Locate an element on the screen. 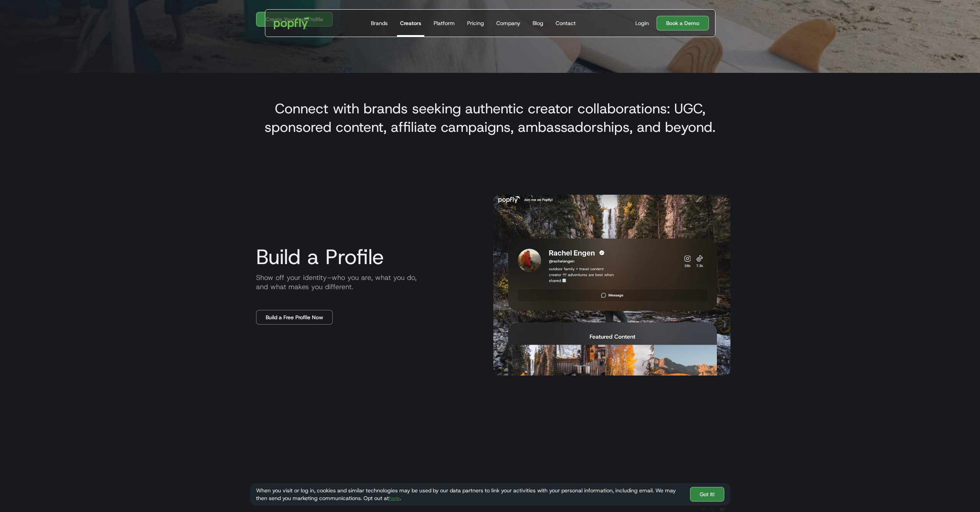 The width and height of the screenshot is (980, 512). a: Creators is located at coordinates (411, 23).